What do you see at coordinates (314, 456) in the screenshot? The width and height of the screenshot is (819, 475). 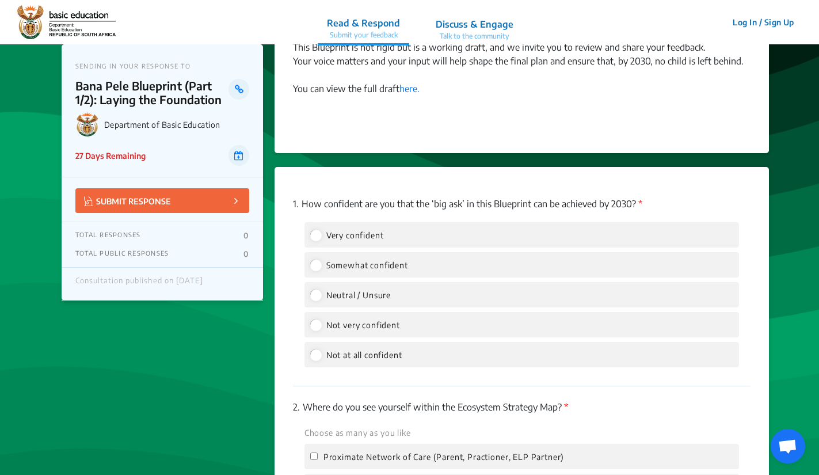 I see `input: Proximate Network of Care (Parent, Practioner, ELP Partner)` at bounding box center [314, 456].